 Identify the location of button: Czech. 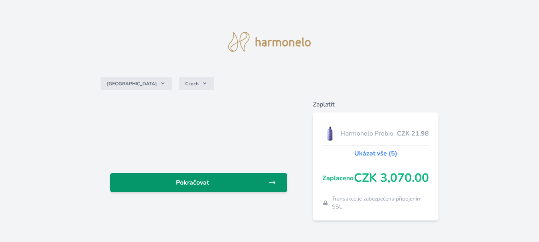
(196, 84).